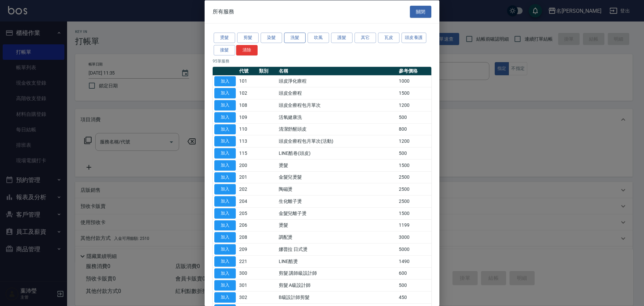 The width and height of the screenshot is (644, 306). I want to click on td: 300, so click(247, 273).